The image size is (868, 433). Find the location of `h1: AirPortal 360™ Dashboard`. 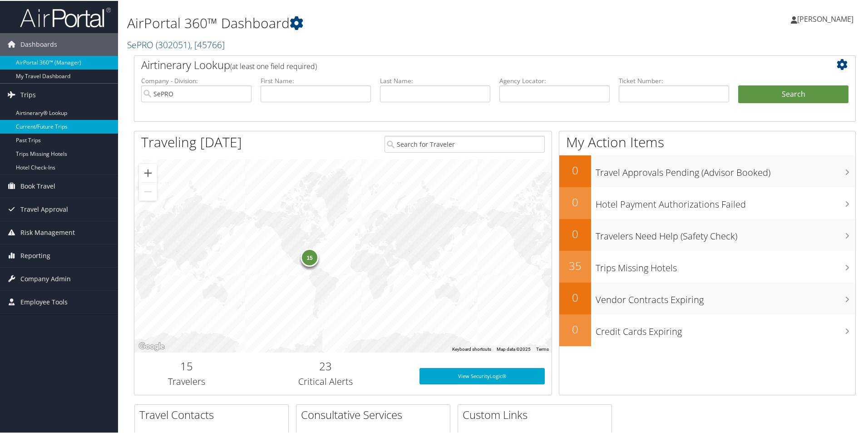

h1: AirPortal 360™ Dashboard is located at coordinates (372, 22).